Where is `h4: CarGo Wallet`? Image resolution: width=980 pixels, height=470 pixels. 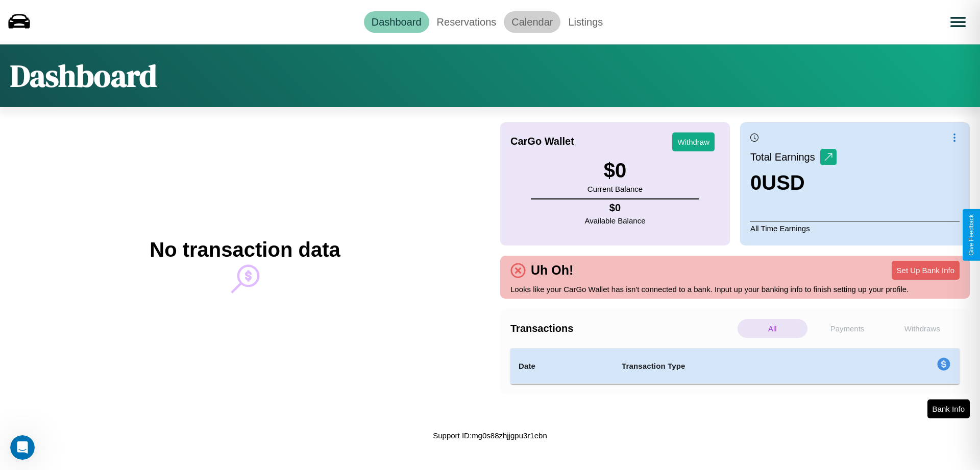
h4: CarGo Wallet is located at coordinates (542, 141).